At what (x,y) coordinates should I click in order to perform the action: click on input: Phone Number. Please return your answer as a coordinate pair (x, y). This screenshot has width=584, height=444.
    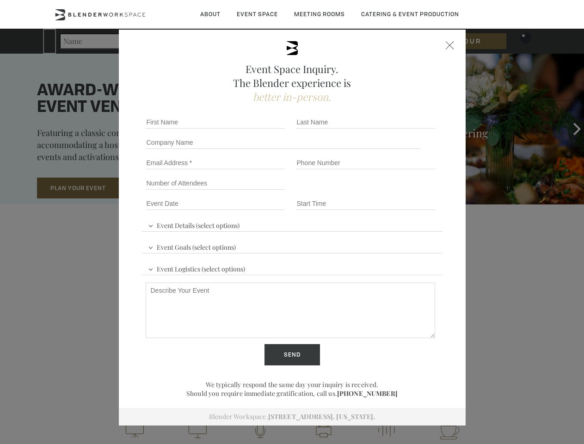
    Looking at the image, I should click on (365, 163).